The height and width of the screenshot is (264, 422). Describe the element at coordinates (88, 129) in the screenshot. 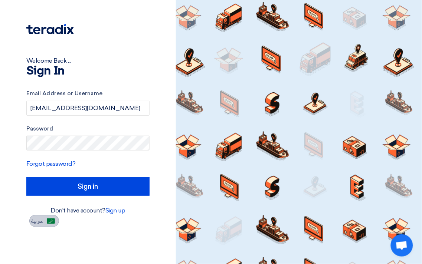

I see `label: Password` at that location.